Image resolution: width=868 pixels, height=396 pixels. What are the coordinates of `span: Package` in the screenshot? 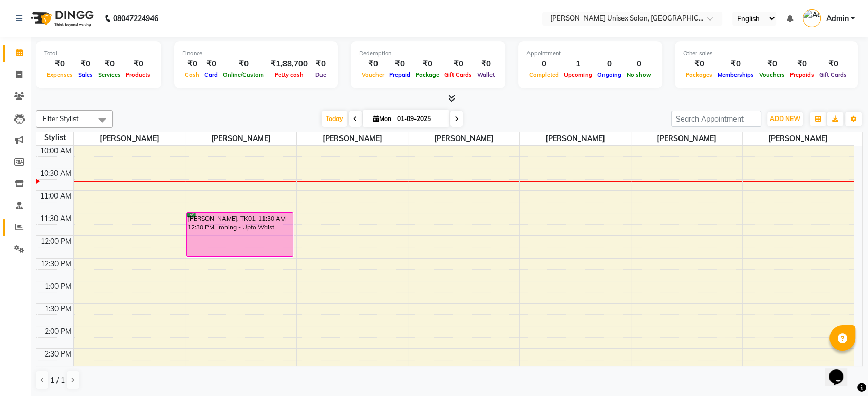 It's located at (427, 75).